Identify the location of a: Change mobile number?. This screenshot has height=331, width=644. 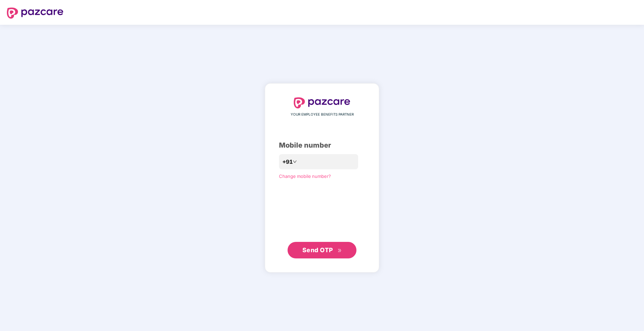
(305, 177).